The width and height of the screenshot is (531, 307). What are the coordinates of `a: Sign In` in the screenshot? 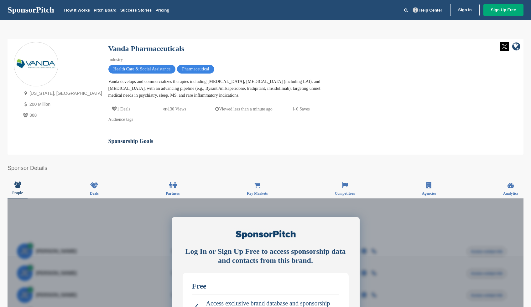 It's located at (464, 10).